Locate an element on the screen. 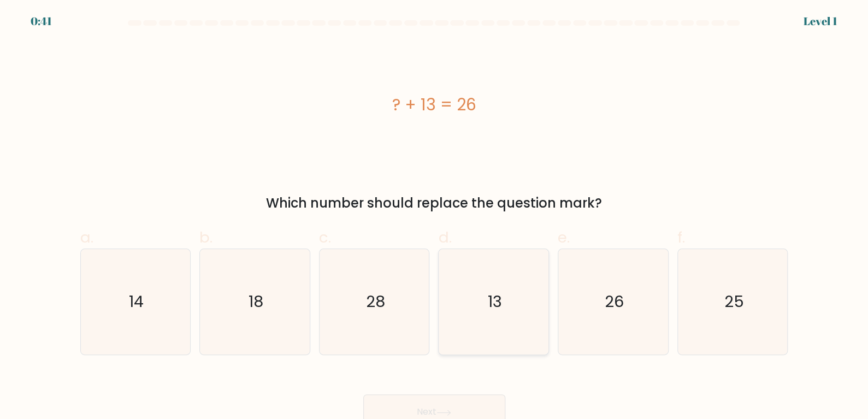 Image resolution: width=868 pixels, height=419 pixels. text: 13 is located at coordinates (495, 302).